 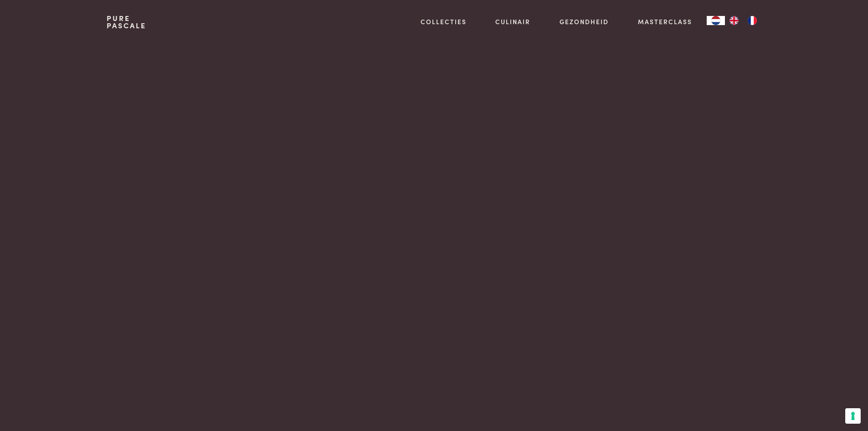 What do you see at coordinates (734, 20) in the screenshot?
I see `a: EN` at bounding box center [734, 20].